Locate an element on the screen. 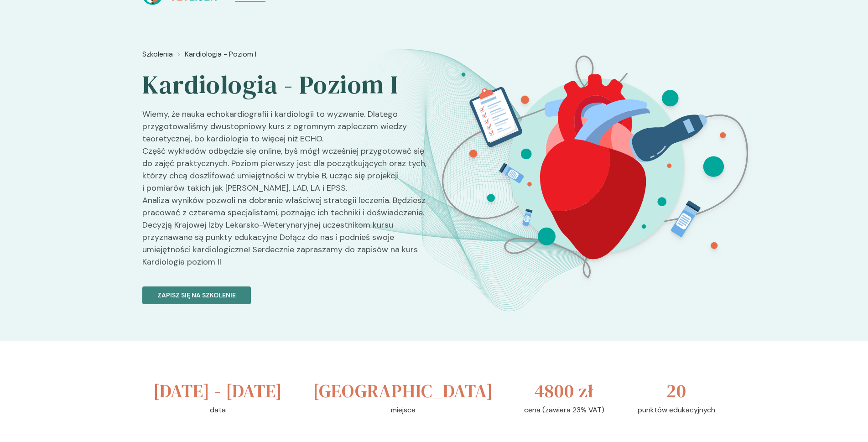 The image size is (868, 442). p: data is located at coordinates (218, 410).